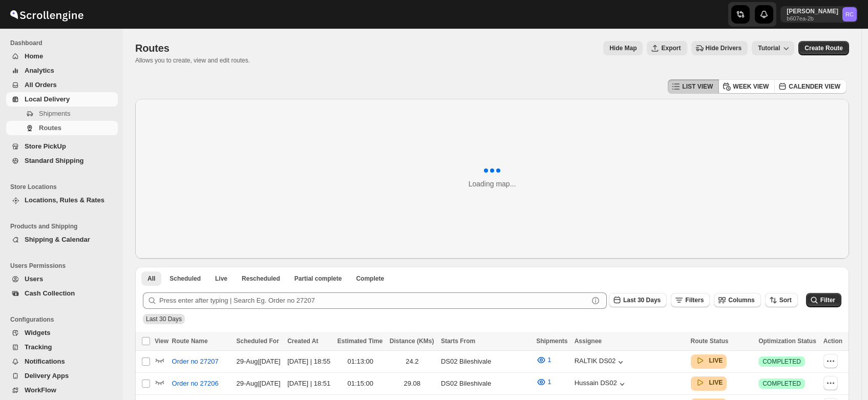 Image resolution: width=868 pixels, height=400 pixels. I want to click on span: Notifications, so click(44, 361).